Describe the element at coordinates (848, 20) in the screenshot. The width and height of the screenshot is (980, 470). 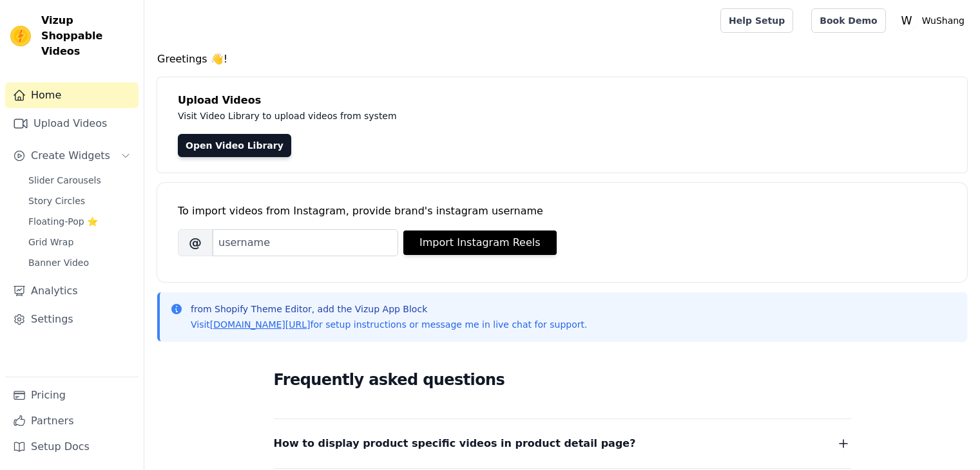
I see `a: Book Demo` at that location.